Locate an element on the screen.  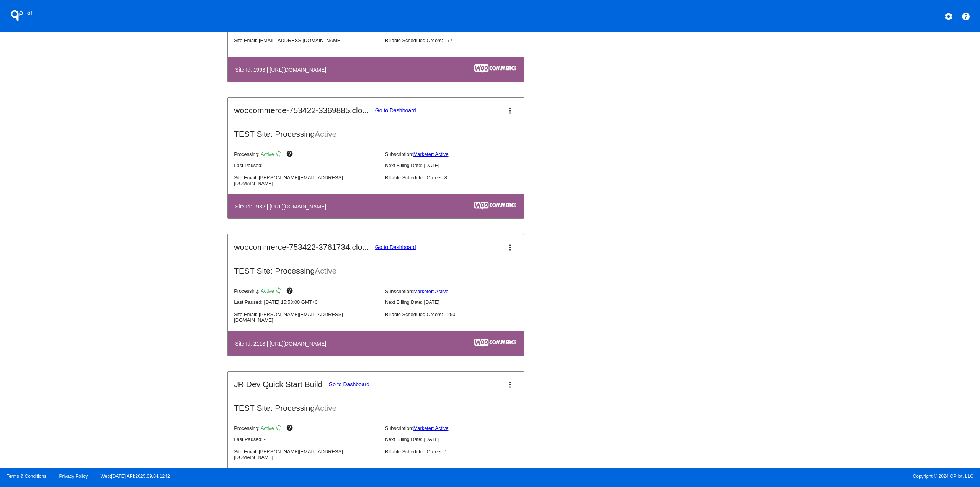
p: Billable Scheduled Orders: 8 is located at coordinates (458, 178).